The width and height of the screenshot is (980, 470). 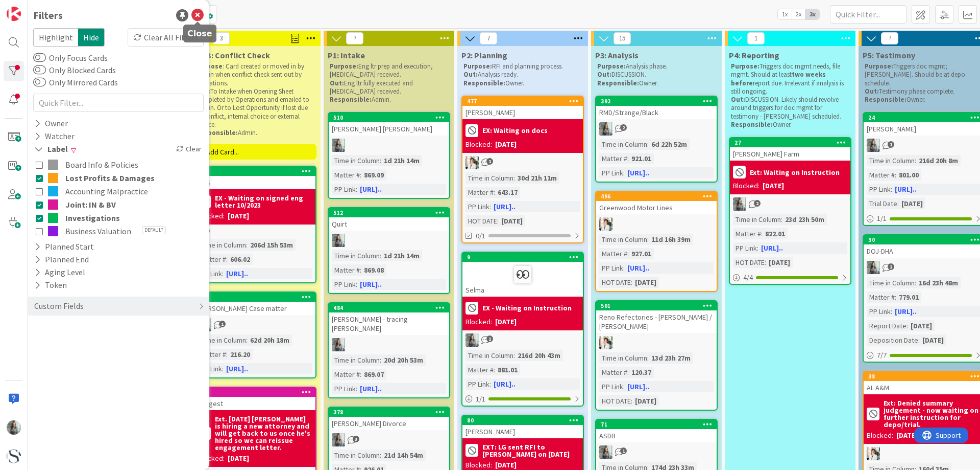 What do you see at coordinates (240, 259) in the screenshot?
I see `div: 606.02` at bounding box center [240, 259].